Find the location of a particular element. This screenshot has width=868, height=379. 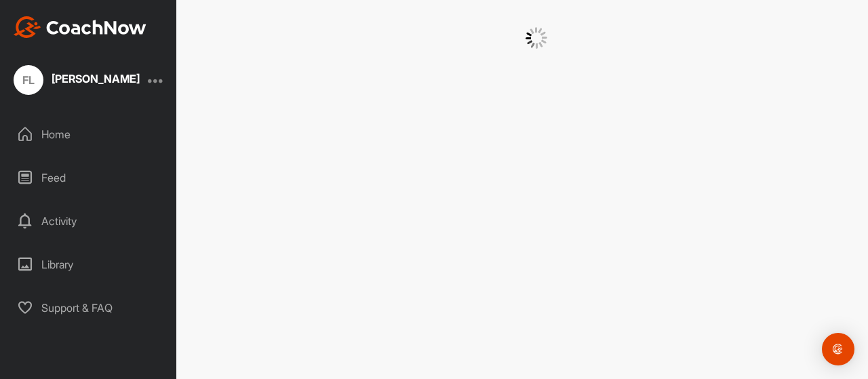

div: Feed is located at coordinates (89, 177).